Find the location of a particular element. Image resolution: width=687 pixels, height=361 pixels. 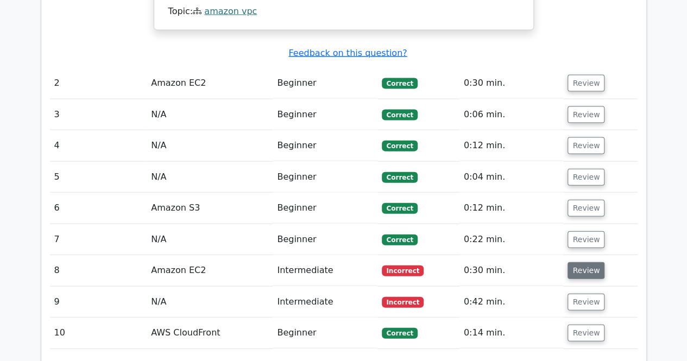

td: 0:14 min. is located at coordinates (512, 333).